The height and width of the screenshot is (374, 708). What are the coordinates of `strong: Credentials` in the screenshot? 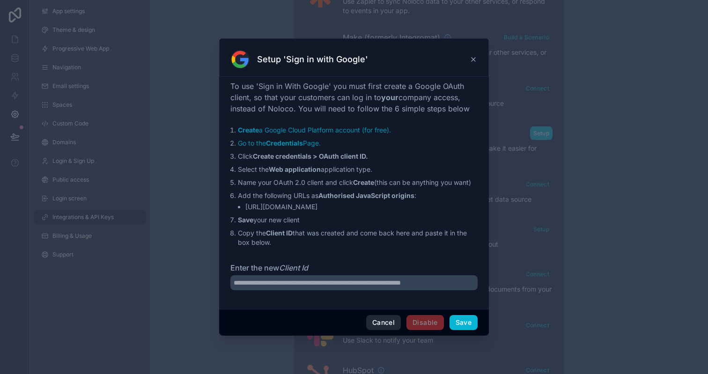 It's located at (284, 143).